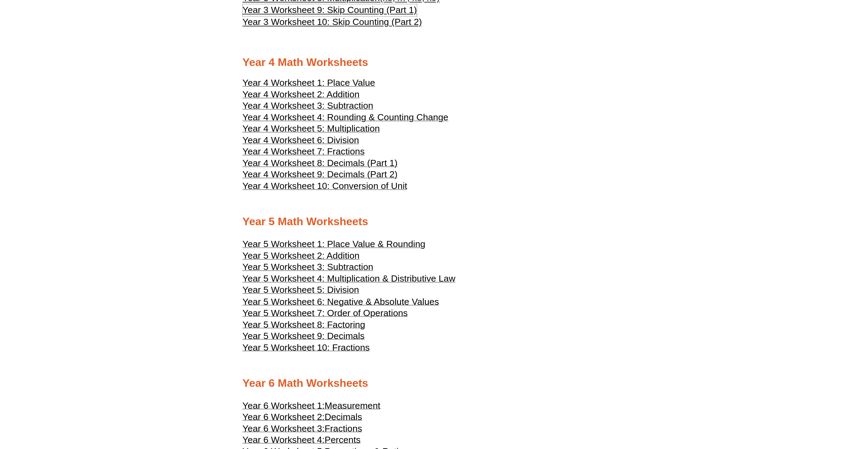 This screenshot has width=868, height=449. Describe the element at coordinates (306, 348) in the screenshot. I see `a: Year 5 Worksheet 10: Fractions` at that location.